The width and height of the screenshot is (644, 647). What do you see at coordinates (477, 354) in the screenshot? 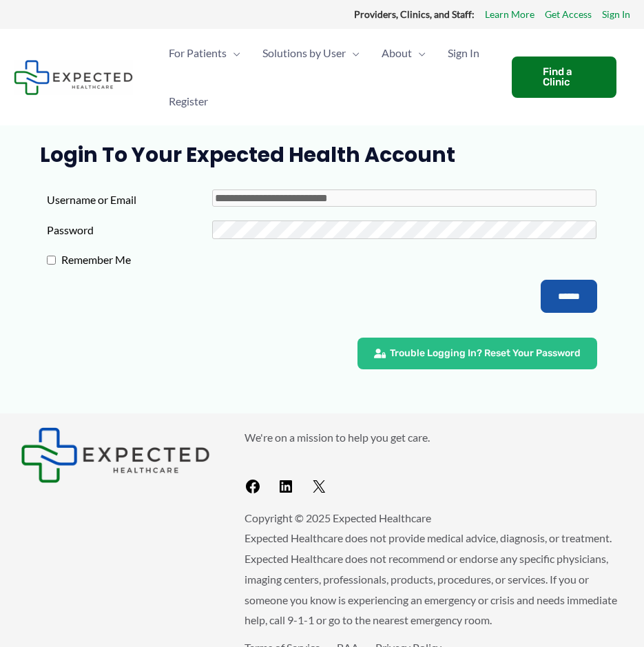
I see `a: Trouble Logging In? Reset Your Password` at bounding box center [477, 354].